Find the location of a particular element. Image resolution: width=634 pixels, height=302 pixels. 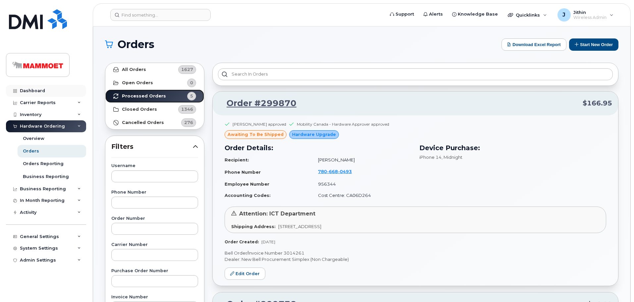

strong: Employee Number is located at coordinates (247, 184).